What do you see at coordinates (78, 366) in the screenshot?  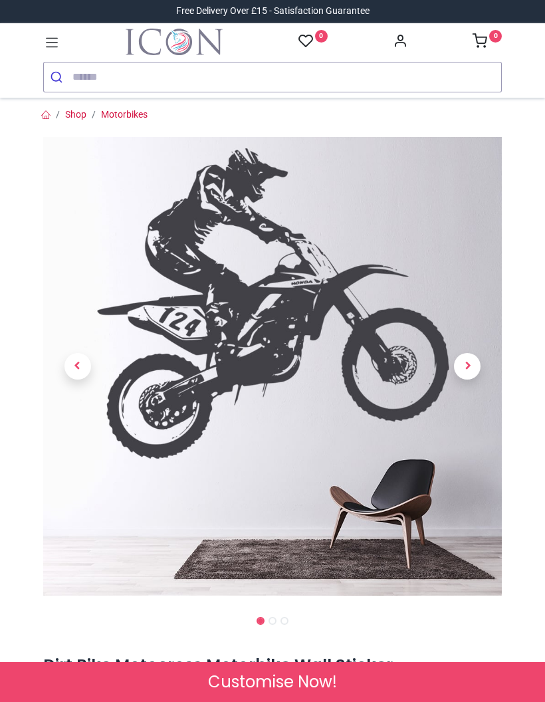 I see `a: Previous` at bounding box center [78, 366].